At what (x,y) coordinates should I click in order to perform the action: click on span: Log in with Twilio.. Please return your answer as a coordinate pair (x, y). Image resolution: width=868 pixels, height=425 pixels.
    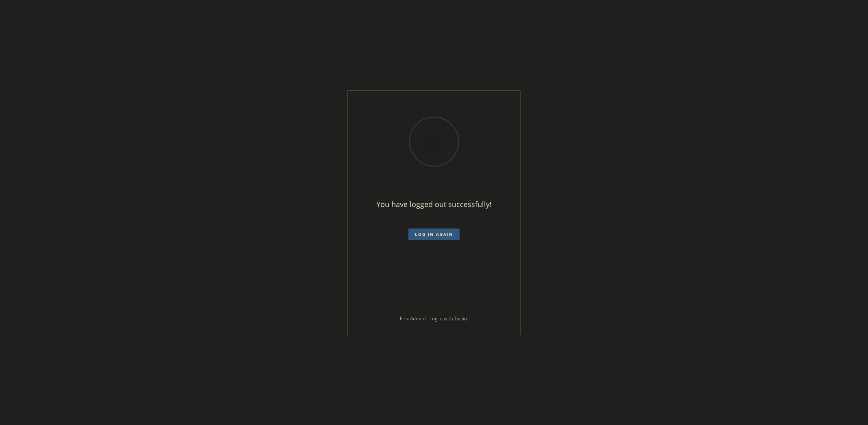
    Looking at the image, I should click on (448, 319).